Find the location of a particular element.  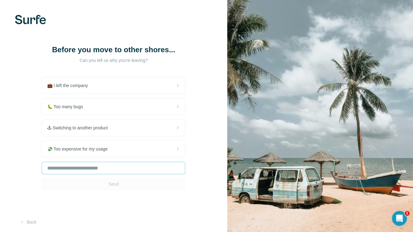

p: Can you tell us why you're leaving? is located at coordinates (113, 60).